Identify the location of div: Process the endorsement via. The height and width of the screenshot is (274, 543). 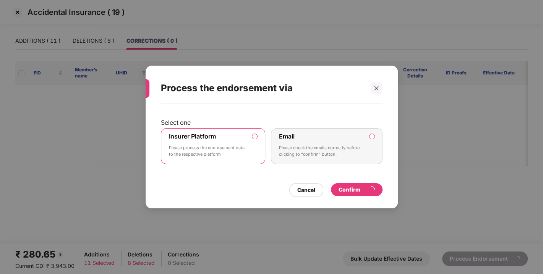
(262, 88).